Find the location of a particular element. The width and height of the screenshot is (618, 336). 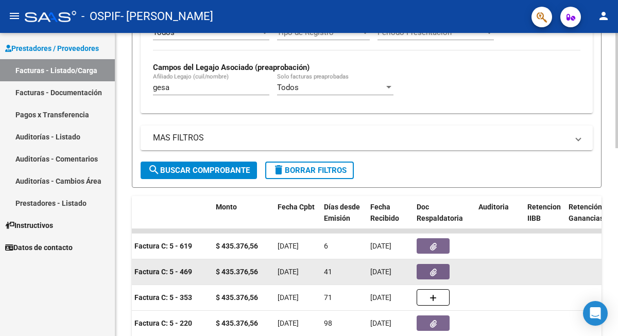

span: Monto is located at coordinates (226, 207).